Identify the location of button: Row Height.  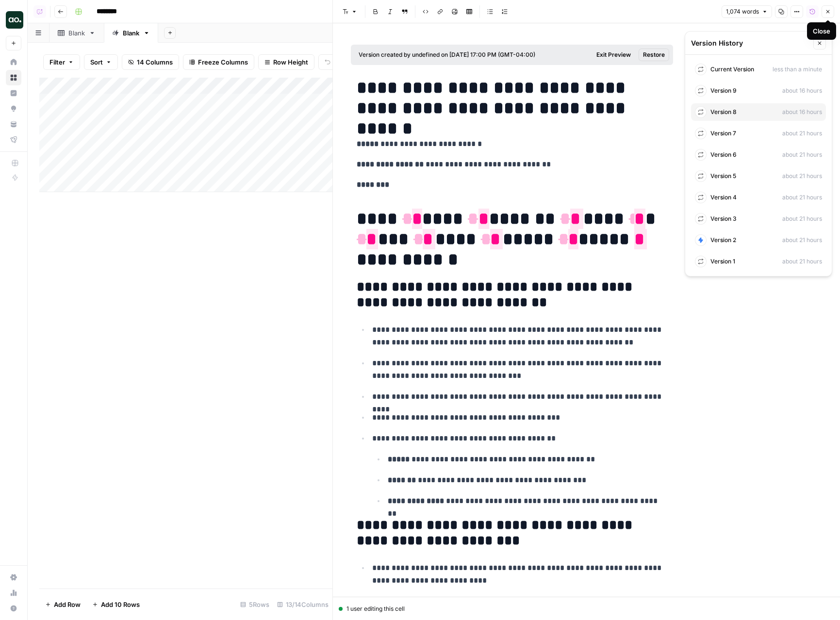
(286, 62).